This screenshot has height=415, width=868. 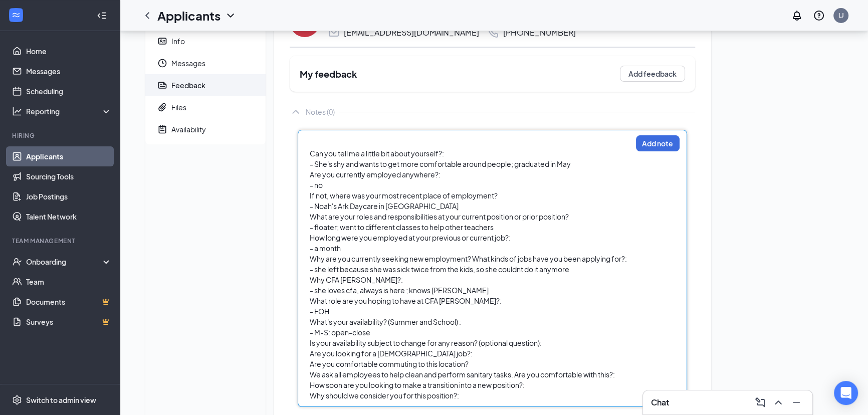 I want to click on span: - She's shy and wants to get more comfortable around people; graduated in May, so click(x=440, y=164).